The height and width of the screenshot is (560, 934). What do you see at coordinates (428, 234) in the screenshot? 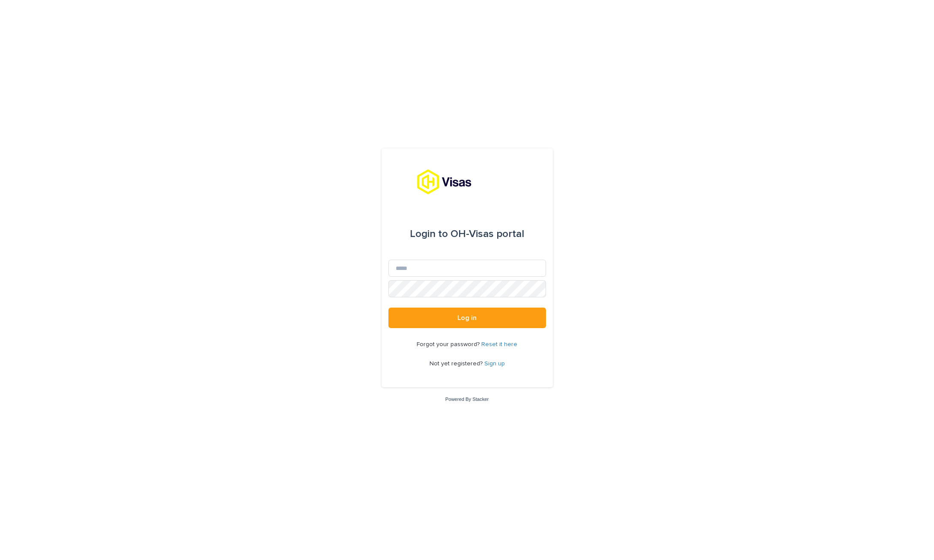
I see `span: Login to` at bounding box center [428, 234].